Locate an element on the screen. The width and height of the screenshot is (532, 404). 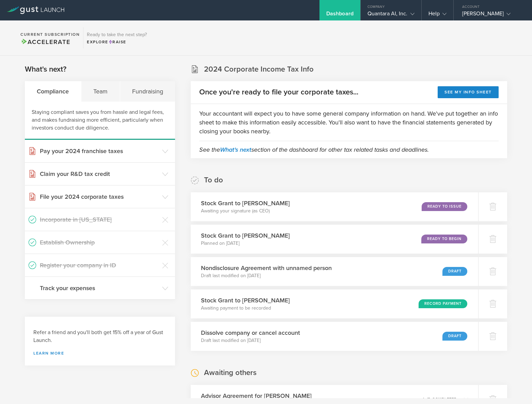
div: Team is located at coordinates (101, 92).